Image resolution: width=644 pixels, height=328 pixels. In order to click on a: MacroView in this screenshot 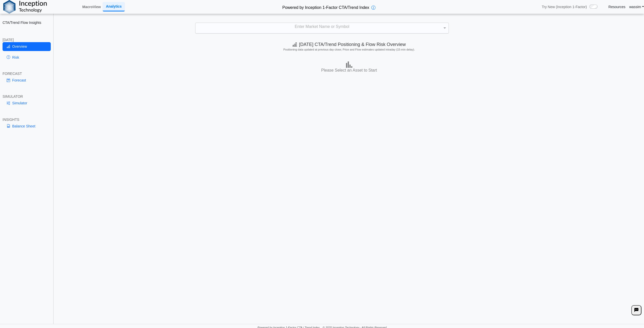, I will do `click(91, 7)`.